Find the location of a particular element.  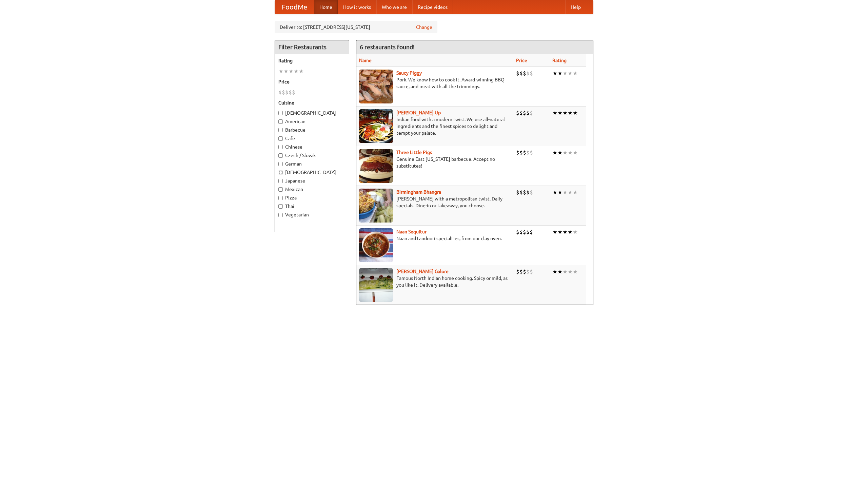

input: Vegetarian is located at coordinates (280, 215).